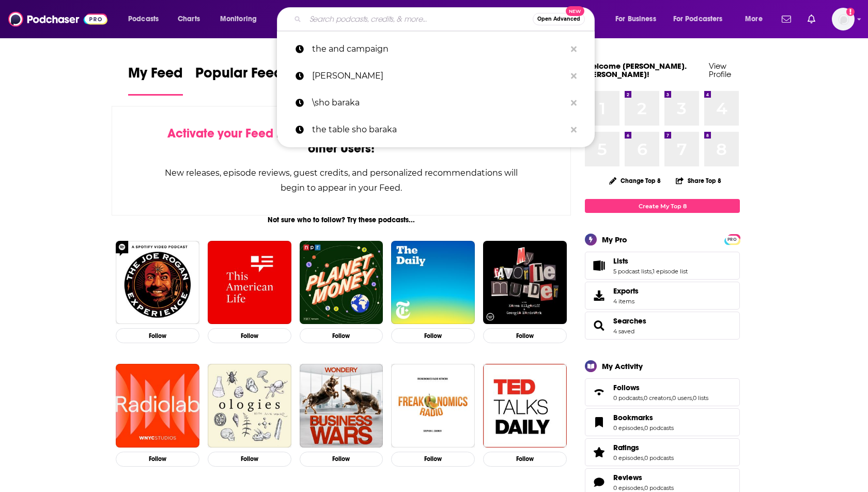 The width and height of the screenshot is (868, 492). Describe the element at coordinates (720, 70) in the screenshot. I see `a: View Profile` at that location.